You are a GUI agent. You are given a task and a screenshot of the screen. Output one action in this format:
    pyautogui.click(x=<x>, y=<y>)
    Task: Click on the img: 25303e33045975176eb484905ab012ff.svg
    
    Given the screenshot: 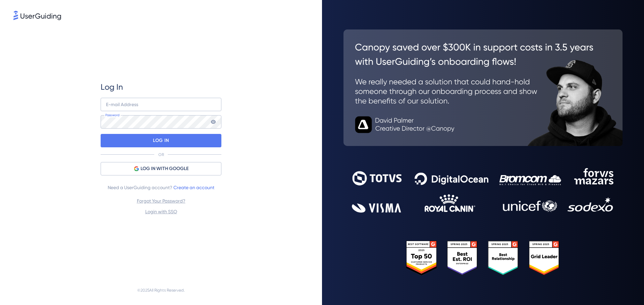 What is the action you would take?
    pyautogui.click(x=483, y=258)
    